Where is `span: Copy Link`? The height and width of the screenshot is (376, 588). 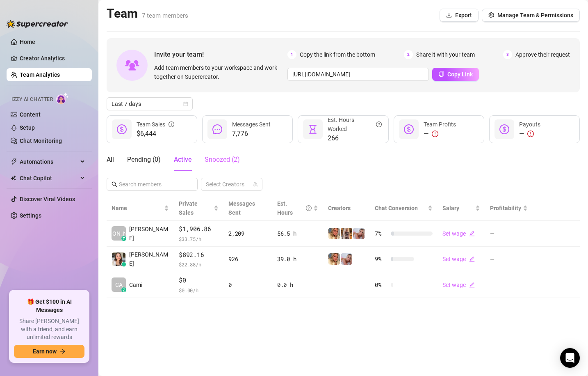
span: Copy Link is located at coordinates (460, 74).